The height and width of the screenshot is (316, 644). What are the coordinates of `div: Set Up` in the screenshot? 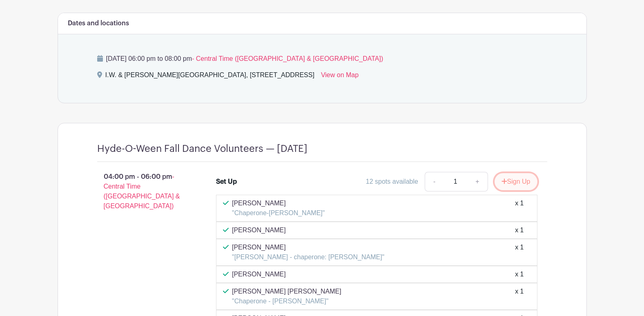 It's located at (226, 182).